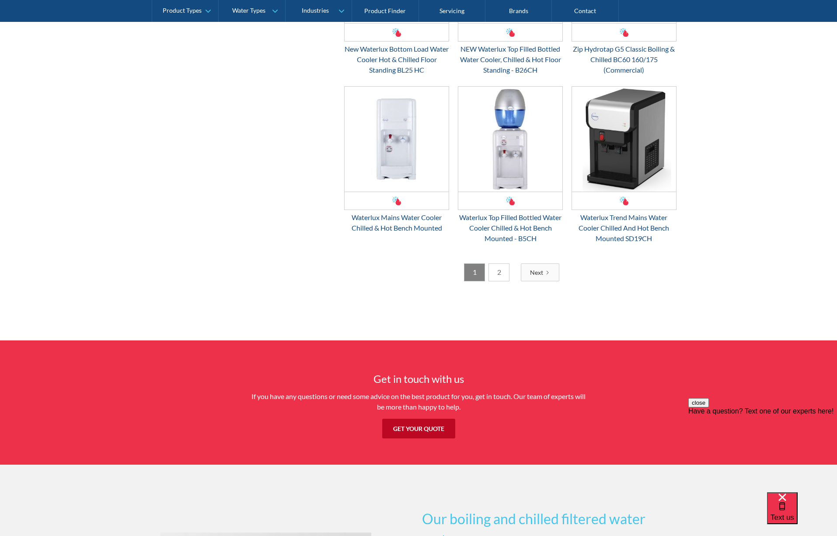  What do you see at coordinates (540, 272) in the screenshot?
I see `a: Next Page` at bounding box center [540, 272].